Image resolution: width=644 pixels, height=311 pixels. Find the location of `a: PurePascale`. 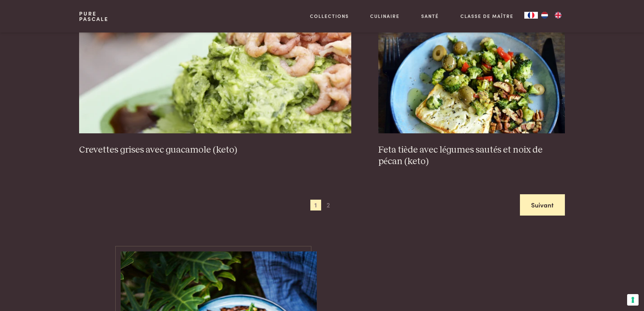

a: PurePascale is located at coordinates (94, 16).